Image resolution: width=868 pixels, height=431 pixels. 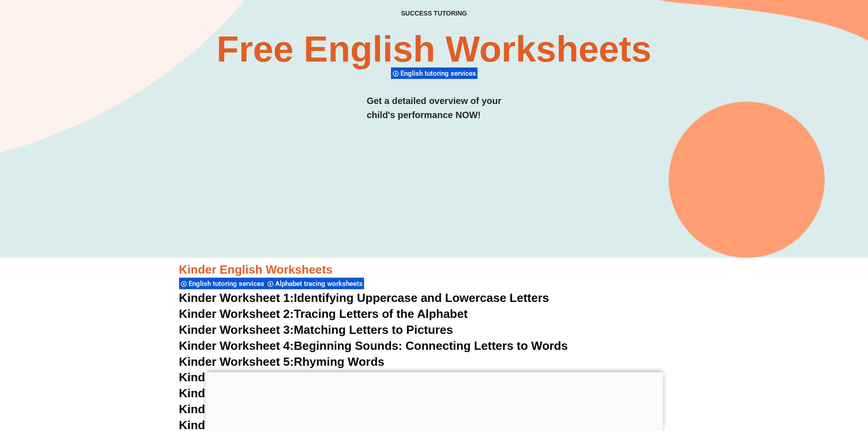 What do you see at coordinates (237, 409) in the screenshot?
I see `span: Kinder Worksheet 8:` at bounding box center [237, 409].